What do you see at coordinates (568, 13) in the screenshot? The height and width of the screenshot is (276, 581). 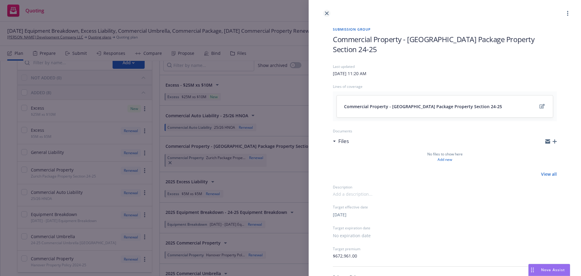 I see `a: more` at bounding box center [568, 13].